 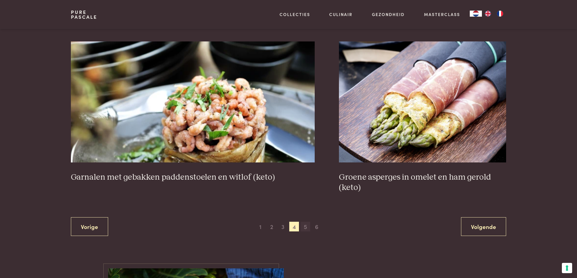 What do you see at coordinates (84, 15) in the screenshot?
I see `a: PurePascale` at bounding box center [84, 15].